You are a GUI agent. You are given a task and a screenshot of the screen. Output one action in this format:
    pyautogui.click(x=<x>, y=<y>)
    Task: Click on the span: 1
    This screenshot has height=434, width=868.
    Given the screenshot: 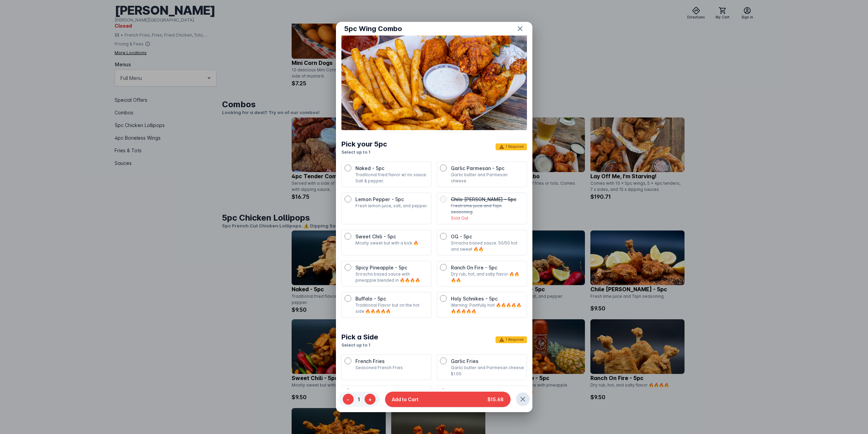 What is the action you would take?
    pyautogui.click(x=359, y=398)
    